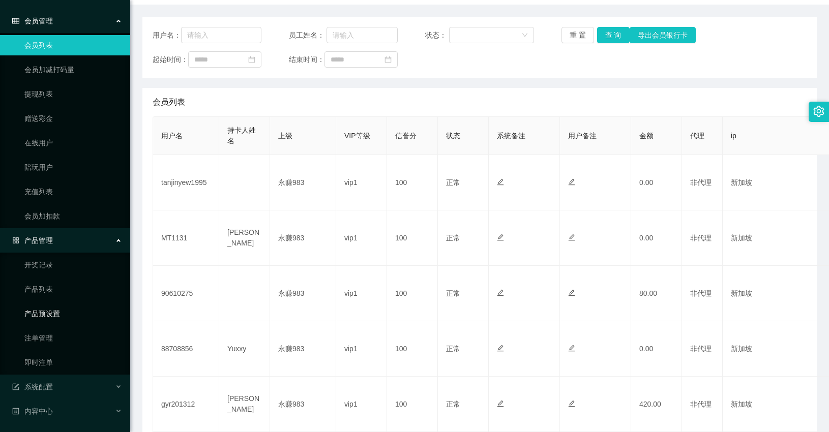 The height and width of the screenshot is (432, 829). Describe the element at coordinates (656, 293) in the screenshot. I see `td: 80.00` at that location.